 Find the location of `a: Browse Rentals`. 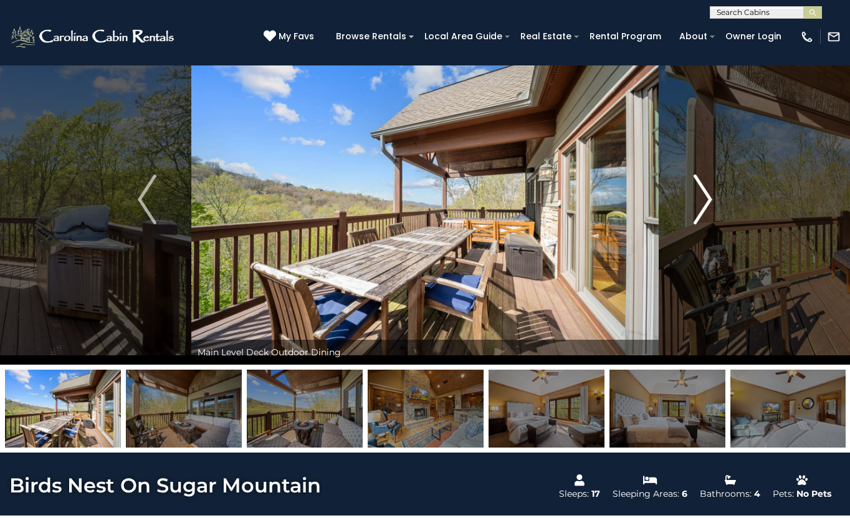

a: Browse Rentals is located at coordinates (371, 36).